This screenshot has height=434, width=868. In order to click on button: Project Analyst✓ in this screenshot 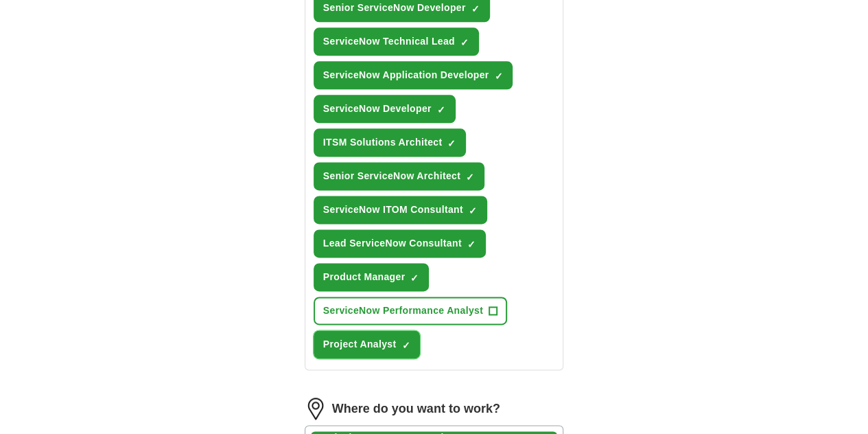, I will do `click(367, 344)`.